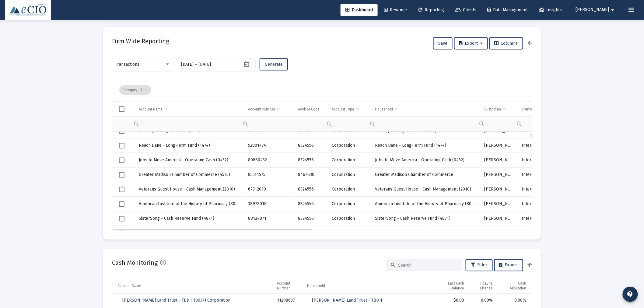 This screenshot has width=644, height=308. Describe the element at coordinates (425, 161) in the screenshot. I see `td: Jobs to Move America - Operating Cash (0452)` at that location.